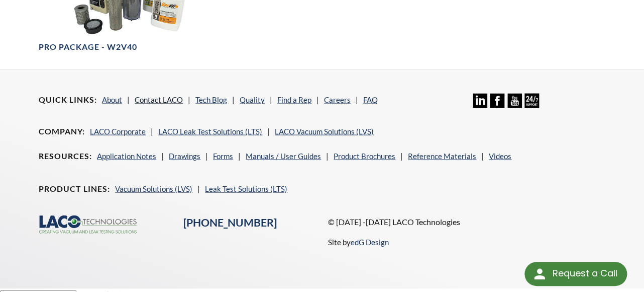 This screenshot has height=292, width=644. Describe the element at coordinates (500, 156) in the screenshot. I see `a: Videos` at that location.